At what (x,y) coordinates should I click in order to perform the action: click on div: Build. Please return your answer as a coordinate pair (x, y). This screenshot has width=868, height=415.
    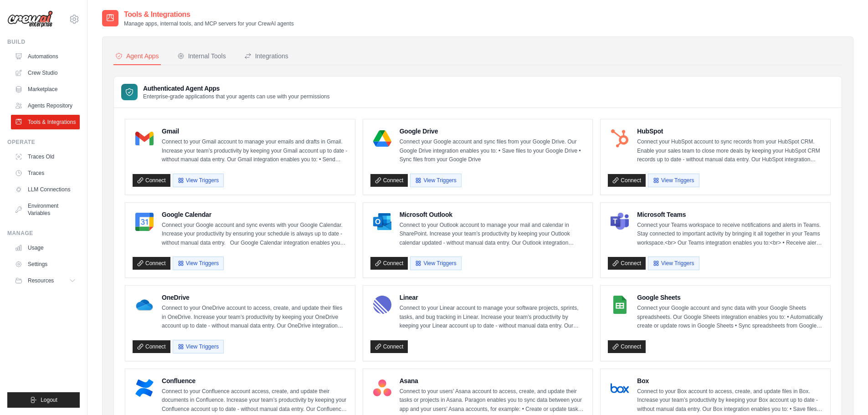
    Looking at the image, I should click on (43, 42).